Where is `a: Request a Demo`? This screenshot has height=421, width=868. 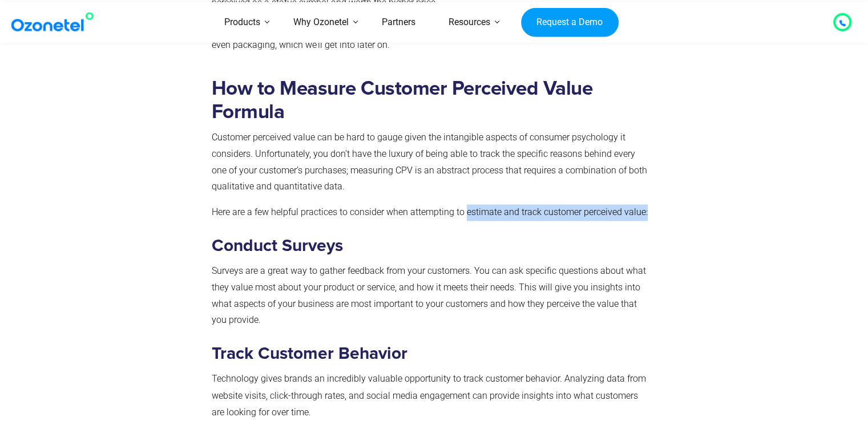 a: Request a Demo is located at coordinates (569, 23).